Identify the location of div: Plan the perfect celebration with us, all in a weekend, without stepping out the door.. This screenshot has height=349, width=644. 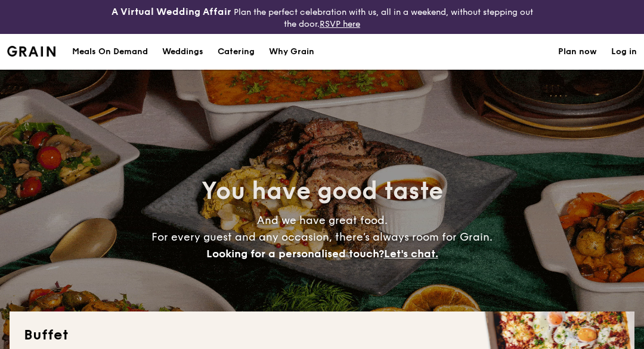
(322, 17).